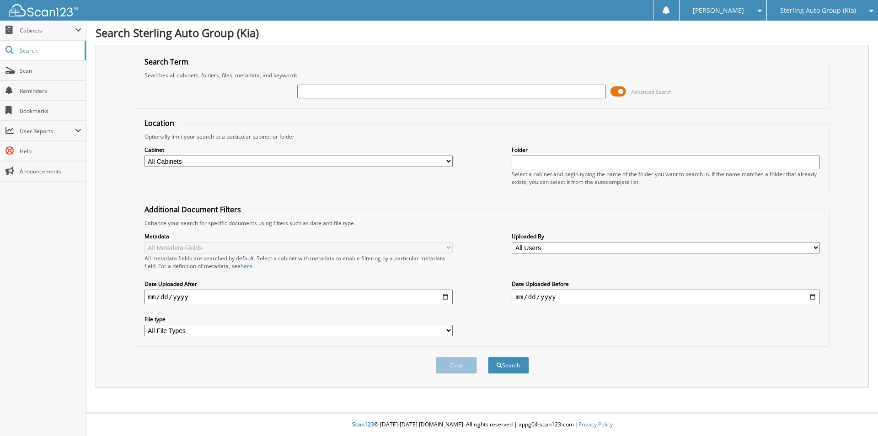 Image resolution: width=878 pixels, height=436 pixels. I want to click on label: File type, so click(298, 319).